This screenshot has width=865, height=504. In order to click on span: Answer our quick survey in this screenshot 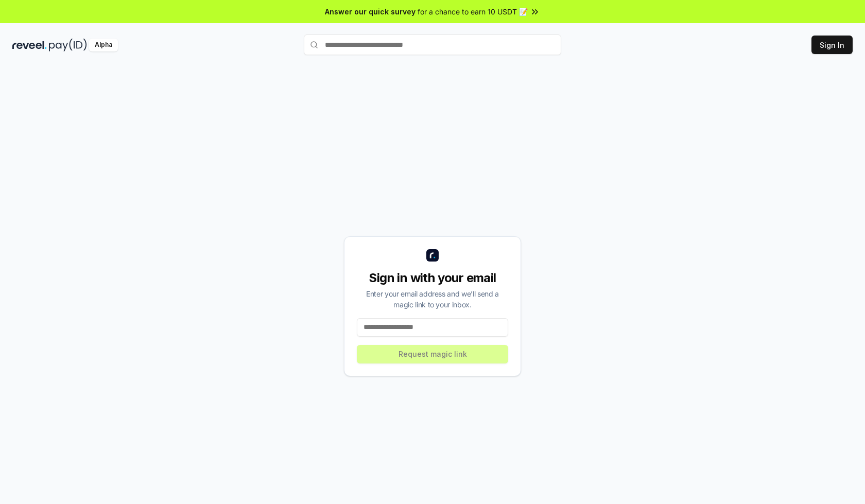, I will do `click(370, 11)`.